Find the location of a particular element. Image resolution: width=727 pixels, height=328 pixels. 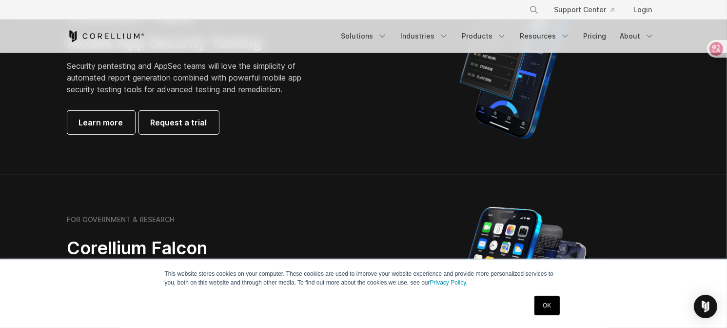

a: Request a trial is located at coordinates (179, 122).